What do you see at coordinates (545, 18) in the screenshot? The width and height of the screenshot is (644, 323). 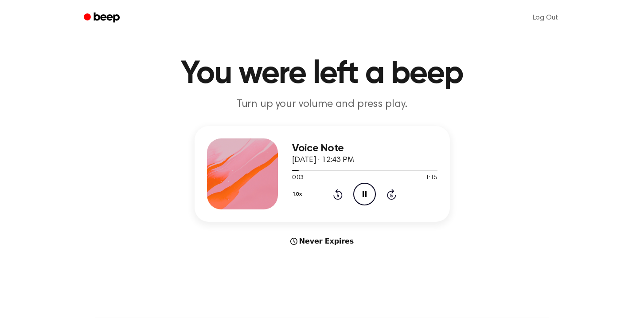 I see `a: Log Out` at bounding box center [545, 18].